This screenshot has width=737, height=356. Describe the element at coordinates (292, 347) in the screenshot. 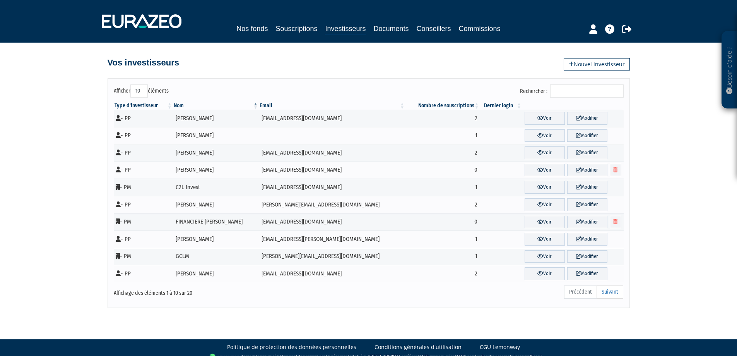

I see `a: Politique de protection des données personnelles` at that location.